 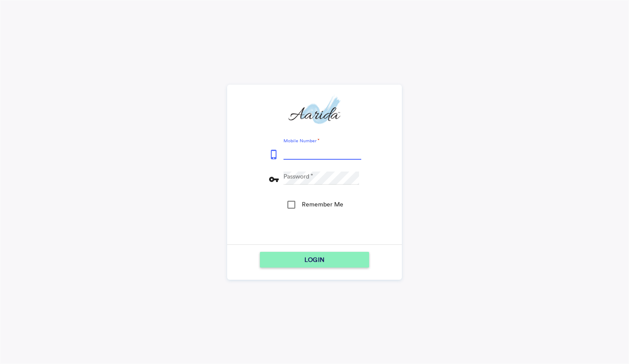 What do you see at coordinates (314, 206) in the screenshot?
I see `md-checkbox: Remember Me` at bounding box center [314, 206].